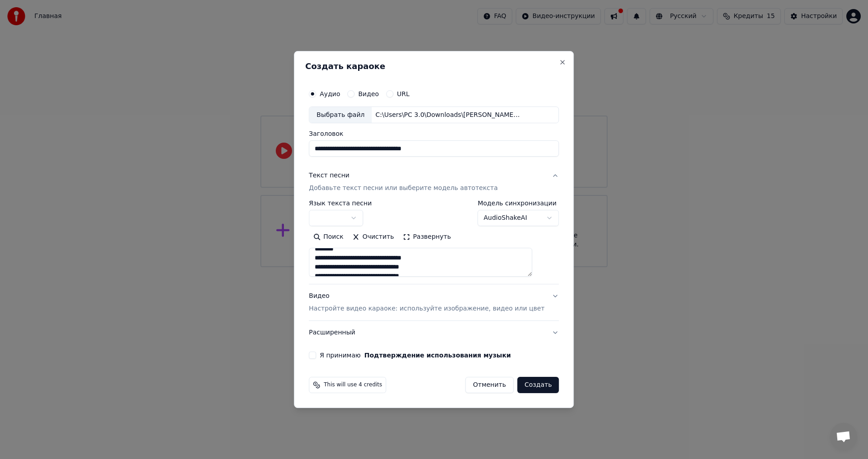 This screenshot has height=459, width=868. What do you see at coordinates (427, 238) in the screenshot?
I see `button: Развернуть` at bounding box center [427, 238].